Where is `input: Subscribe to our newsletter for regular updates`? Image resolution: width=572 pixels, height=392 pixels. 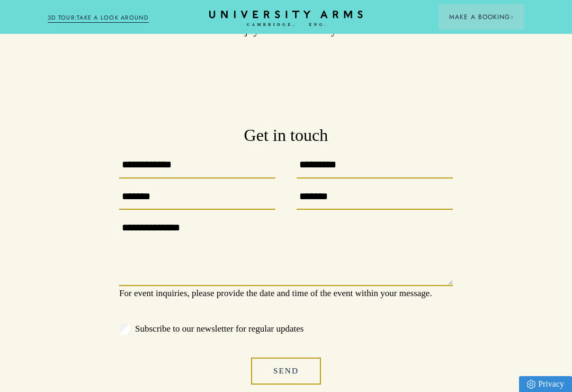
input: Subscribe to our newsletter for regular updates is located at coordinates (125, 330).